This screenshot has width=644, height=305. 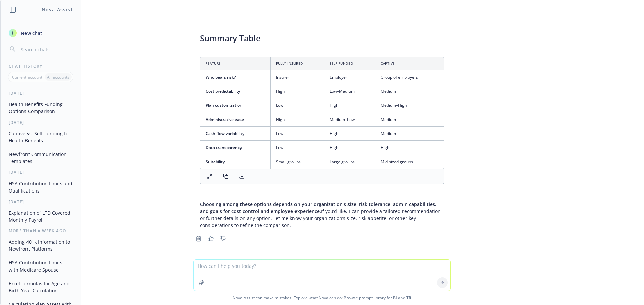 What do you see at coordinates (41, 187) in the screenshot?
I see `button: HSA Contribution Limits and Qualifications` at bounding box center [41, 187].